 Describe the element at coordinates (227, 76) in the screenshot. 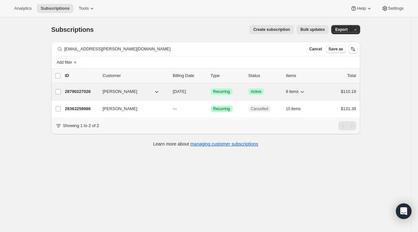

I see `div: Type` at that location.